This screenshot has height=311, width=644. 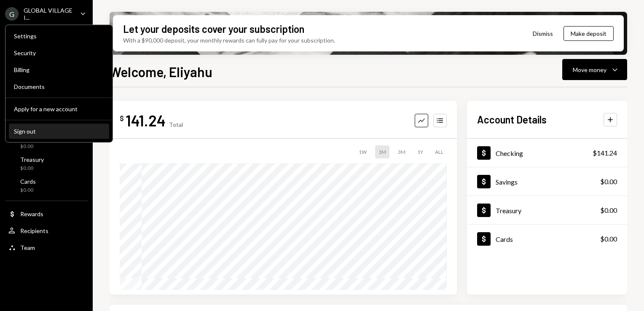 I want to click on button: Move money, so click(x=595, y=69).